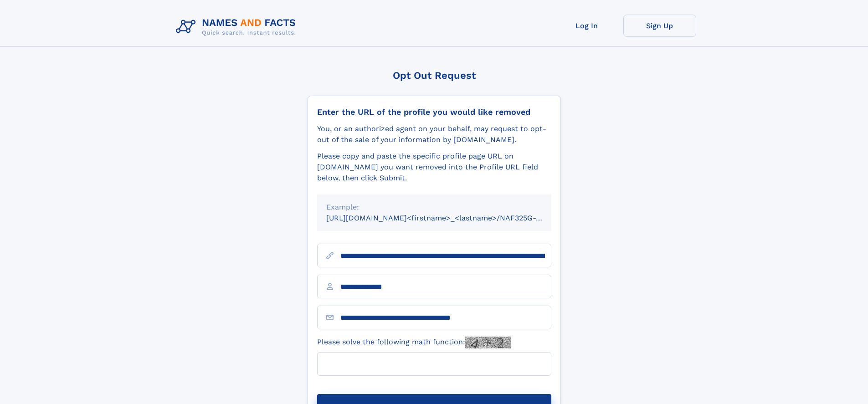 This screenshot has width=868, height=404. Describe the element at coordinates (414, 342) in the screenshot. I see `label: Please solve the following math function:` at that location.